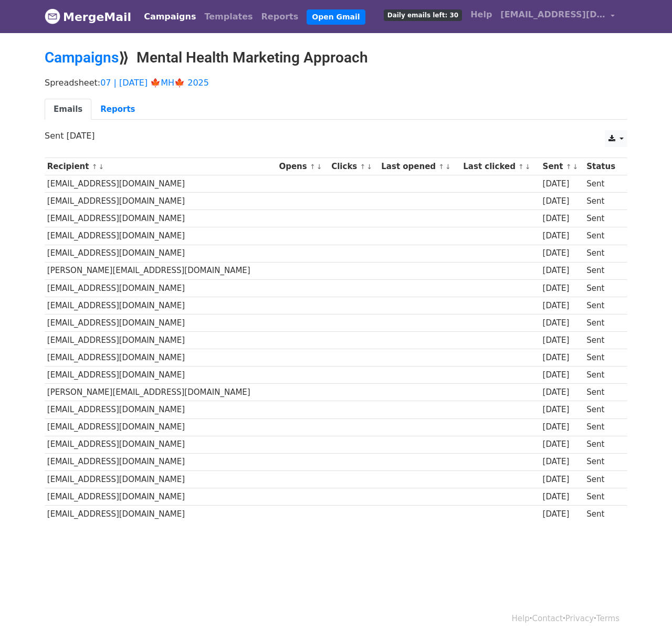 This screenshot has height=639, width=672. I want to click on a: MergeMail, so click(88, 17).